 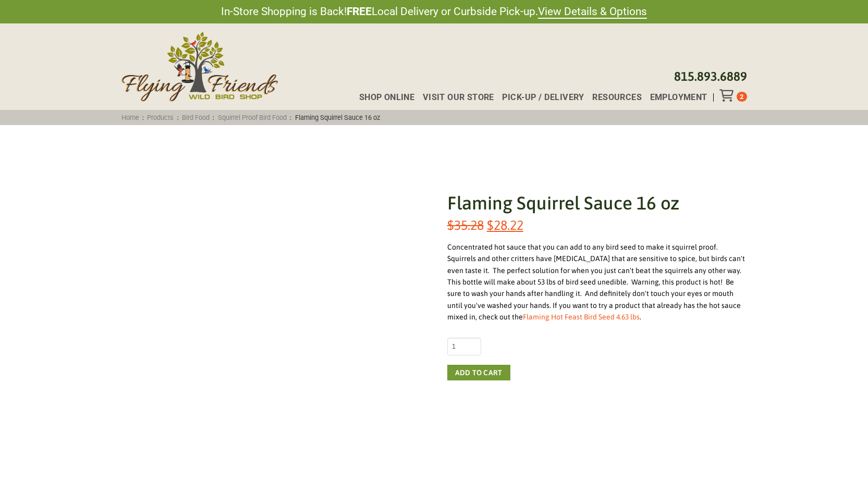 I want to click on span: Visit Our Store, so click(x=458, y=98).